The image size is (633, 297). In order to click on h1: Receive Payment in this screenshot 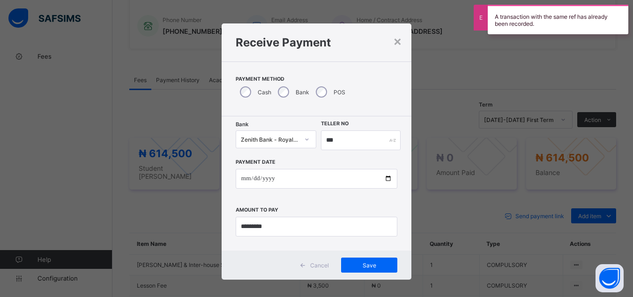, I will do `click(316, 42)`.